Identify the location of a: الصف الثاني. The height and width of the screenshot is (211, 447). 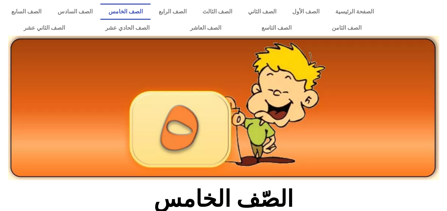
(262, 12).